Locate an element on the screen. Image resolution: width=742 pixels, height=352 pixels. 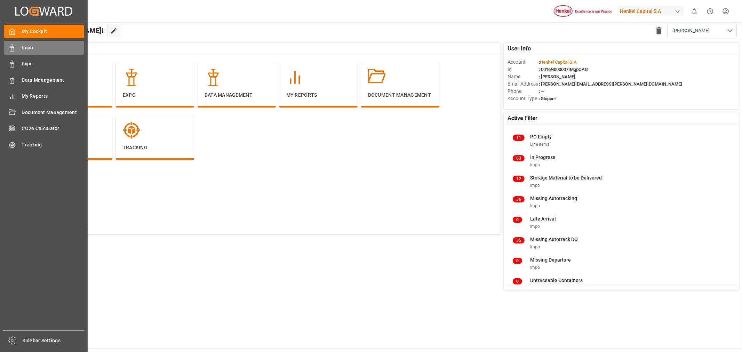
span: Name is located at coordinates (523, 77).